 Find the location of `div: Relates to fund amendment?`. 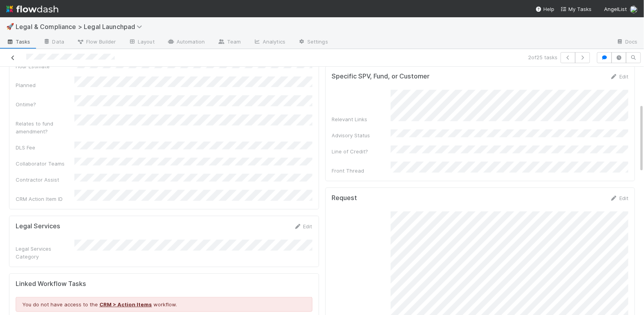

div: Relates to fund amendment? is located at coordinates (45, 127).